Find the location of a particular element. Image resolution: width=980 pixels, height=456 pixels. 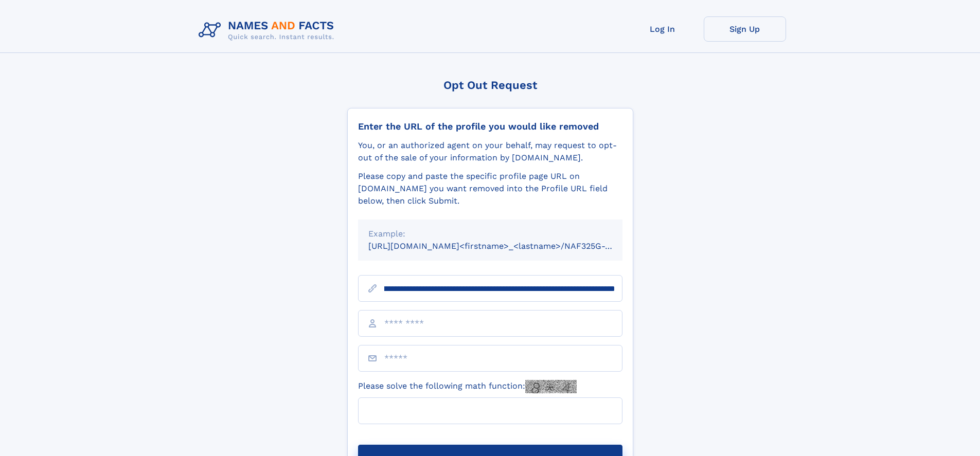

div: Opt Out Request is located at coordinates (491, 85).